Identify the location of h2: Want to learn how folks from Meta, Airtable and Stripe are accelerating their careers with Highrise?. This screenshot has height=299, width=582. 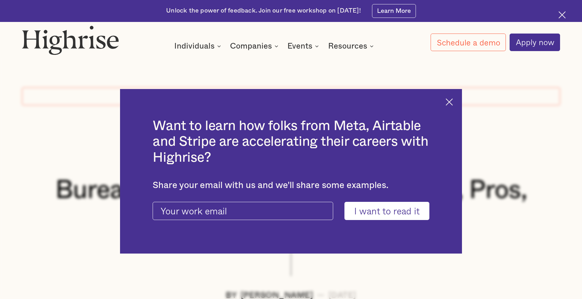
(291, 142).